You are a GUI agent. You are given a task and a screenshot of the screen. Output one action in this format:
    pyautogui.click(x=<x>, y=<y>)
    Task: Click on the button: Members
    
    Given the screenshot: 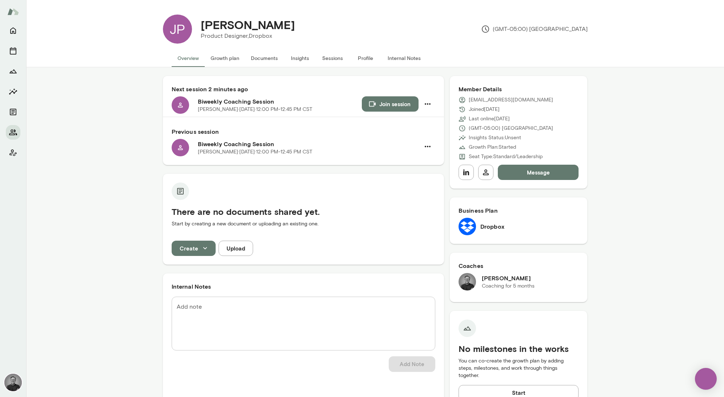 What is the action you would take?
    pyautogui.click(x=13, y=132)
    